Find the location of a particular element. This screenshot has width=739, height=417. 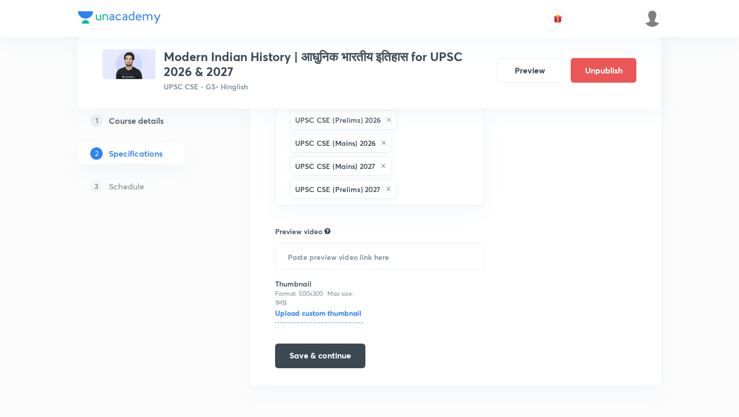

button: Save & continue is located at coordinates (320, 356).